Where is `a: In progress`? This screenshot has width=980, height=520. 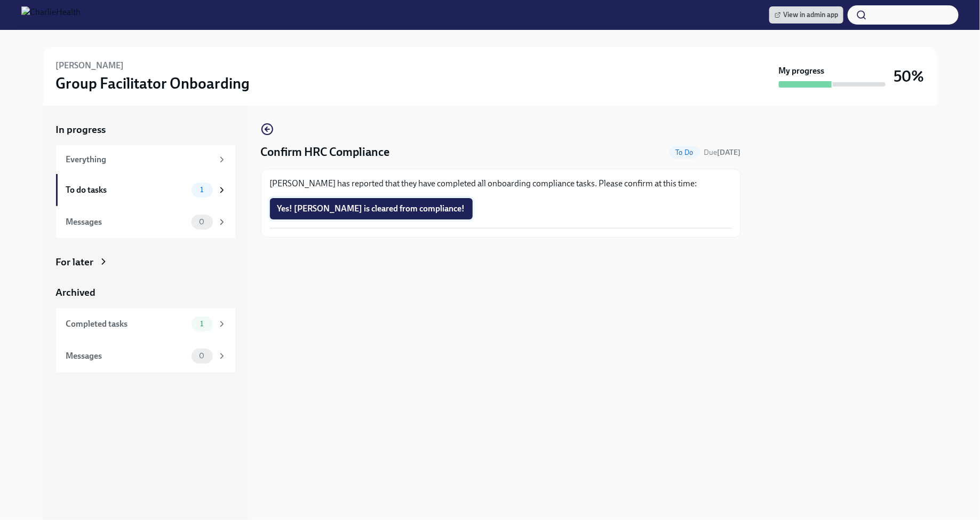
a: In progress is located at coordinates (146, 129).